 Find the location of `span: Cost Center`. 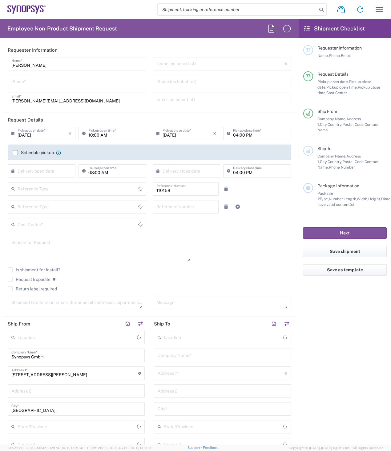

span: Cost Center is located at coordinates (336, 93).